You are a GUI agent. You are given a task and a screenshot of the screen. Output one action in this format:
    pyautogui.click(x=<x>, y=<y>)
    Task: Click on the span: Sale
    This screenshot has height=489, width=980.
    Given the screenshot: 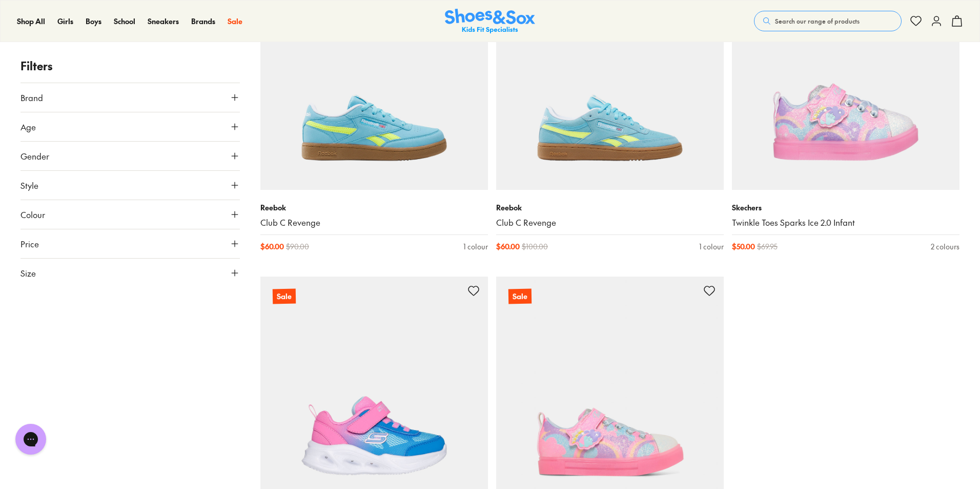 What is the action you would take?
    pyautogui.click(x=234, y=21)
    